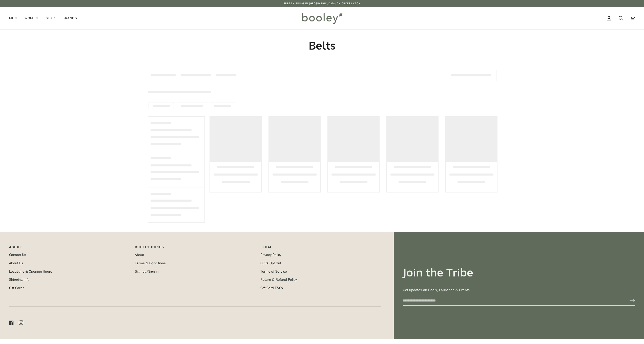 This screenshot has height=344, width=644. What do you see at coordinates (70, 18) in the screenshot?
I see `div: Brands` at bounding box center [70, 18].